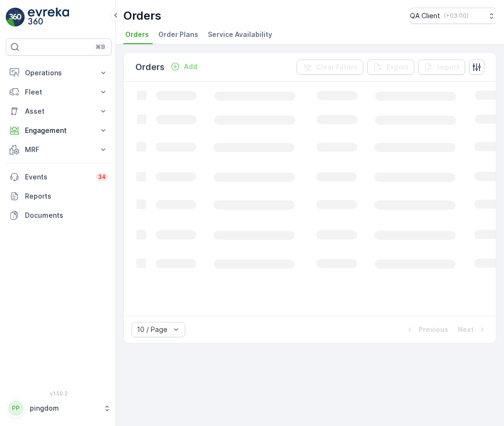  I want to click on div: PP, so click(16, 408).